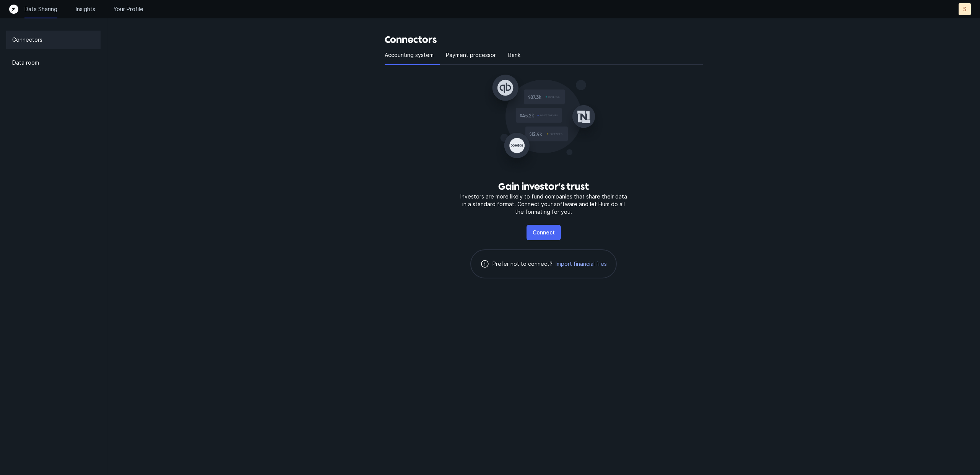 The width and height of the screenshot is (980, 475). Describe the element at coordinates (129, 9) in the screenshot. I see `p: Your Profile` at that location.